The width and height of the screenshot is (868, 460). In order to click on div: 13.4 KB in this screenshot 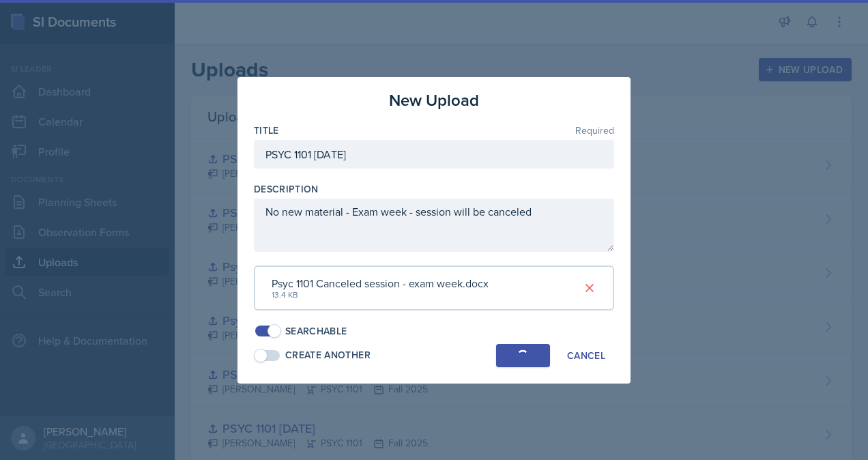, I will do `click(380, 295)`.